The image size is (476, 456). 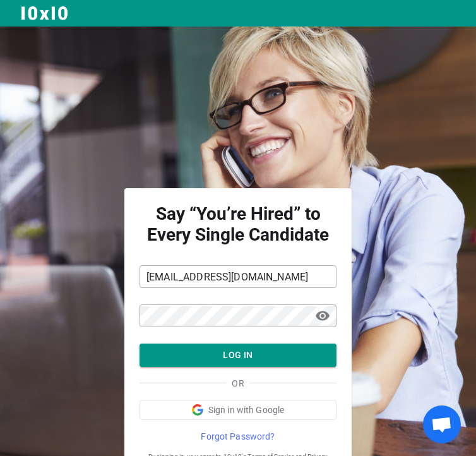 I want to click on a: Forgot Password?, so click(x=238, y=436).